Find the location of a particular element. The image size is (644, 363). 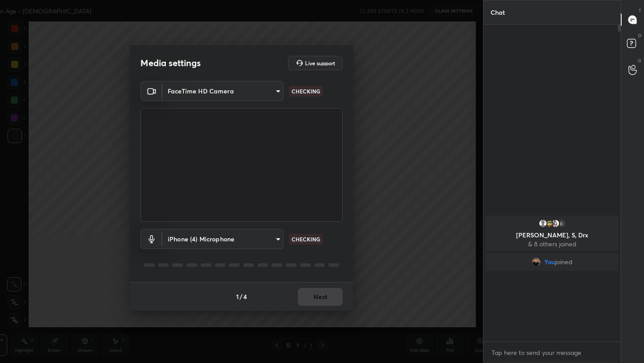

img: 2f8ce9528e9544b5a797dd783ed6ba28.jpg is located at coordinates (536, 262).